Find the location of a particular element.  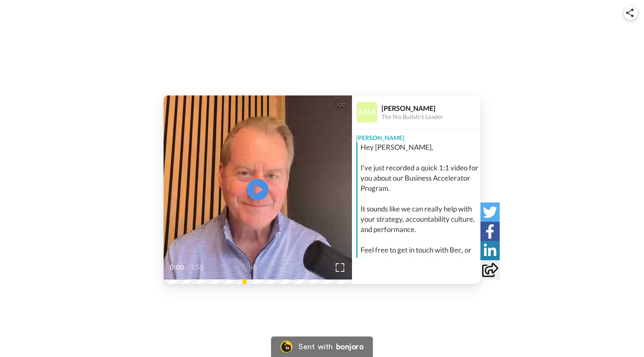

span: 1:56 is located at coordinates (198, 268).